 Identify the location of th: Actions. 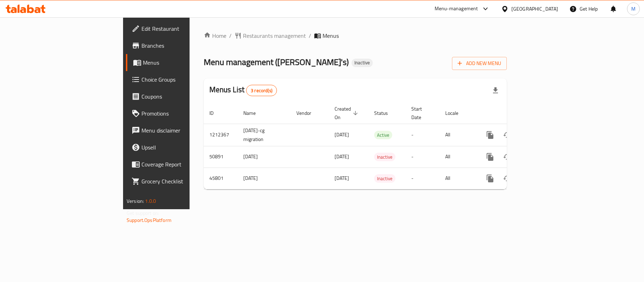
(515, 113).